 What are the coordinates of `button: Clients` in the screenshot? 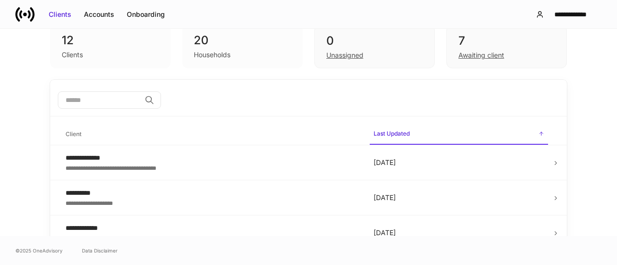 It's located at (60, 14).